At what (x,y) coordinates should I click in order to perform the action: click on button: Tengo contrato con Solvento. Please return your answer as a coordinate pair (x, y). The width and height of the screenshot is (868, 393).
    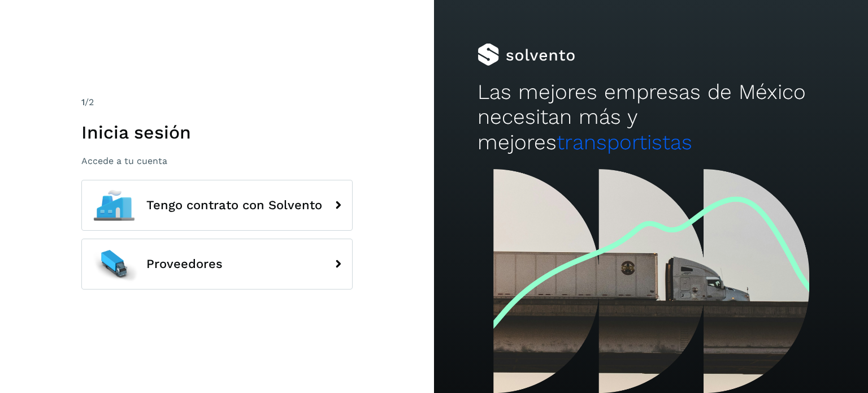
    Looking at the image, I should click on (217, 205).